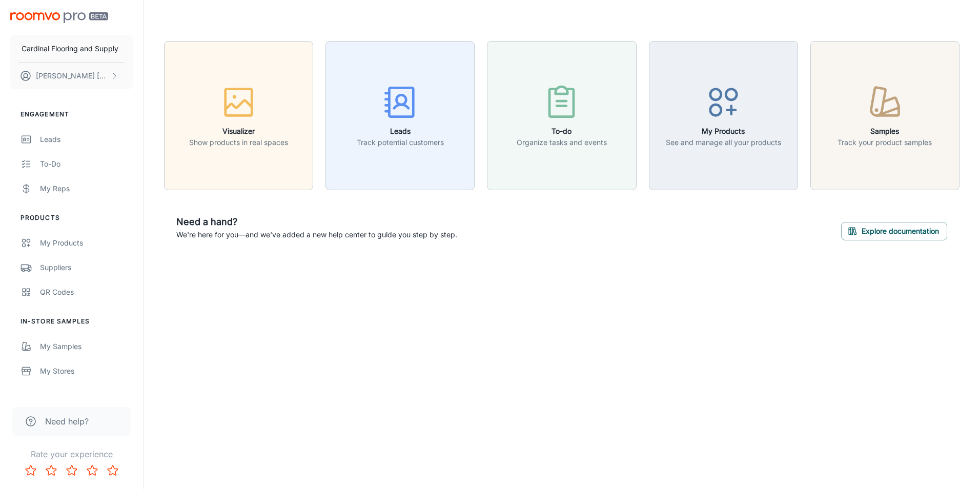 The height and width of the screenshot is (489, 980). What do you see at coordinates (400, 115) in the screenshot?
I see `button: LeadsTrack potential customers` at bounding box center [400, 115].